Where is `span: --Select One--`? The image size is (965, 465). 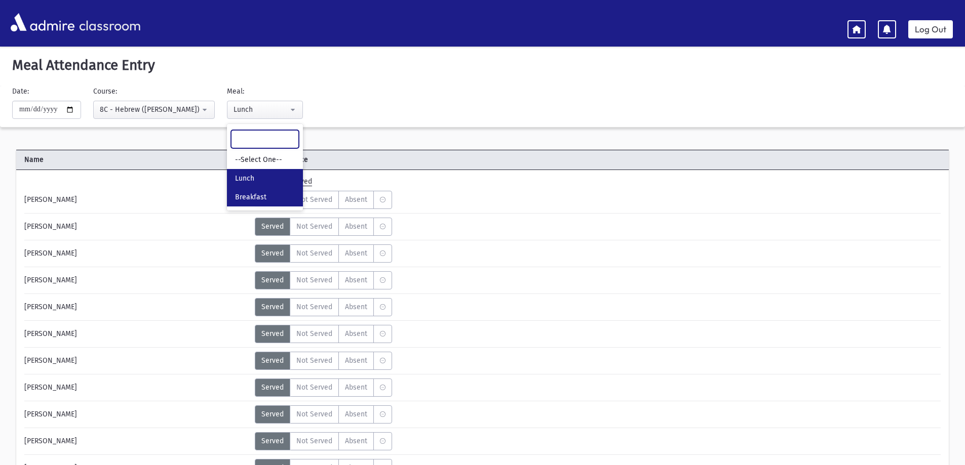
span: --Select One-- is located at coordinates (258, 160).